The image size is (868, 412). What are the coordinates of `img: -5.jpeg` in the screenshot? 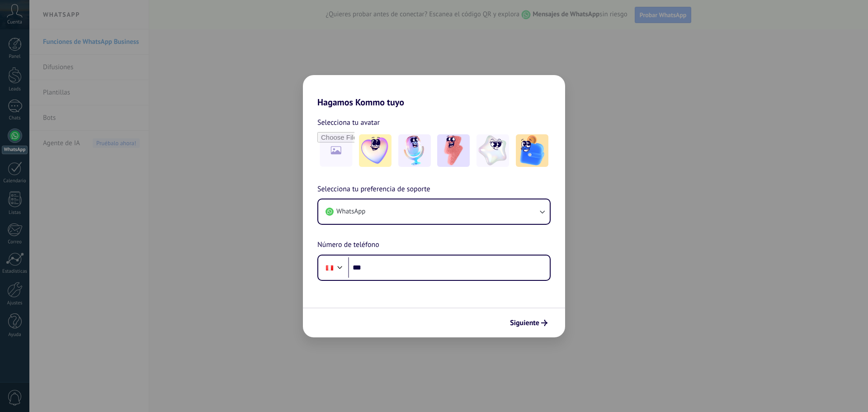 It's located at (532, 151).